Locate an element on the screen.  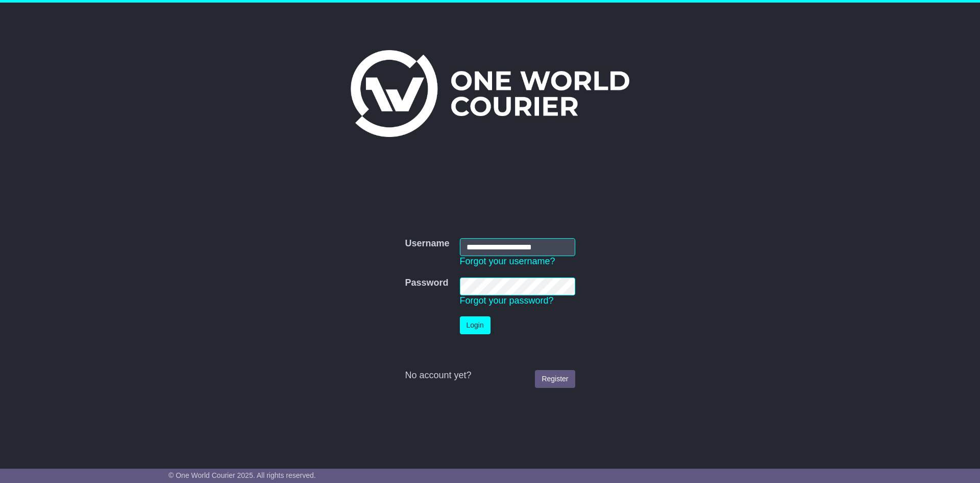
span: © One World Courier 2025. All rights reserved. is located at coordinates (242, 475).